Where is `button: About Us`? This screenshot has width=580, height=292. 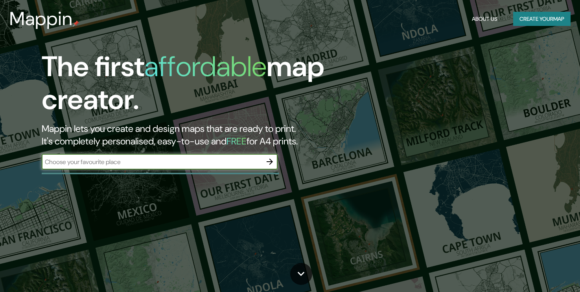 button: About Us is located at coordinates (484, 19).